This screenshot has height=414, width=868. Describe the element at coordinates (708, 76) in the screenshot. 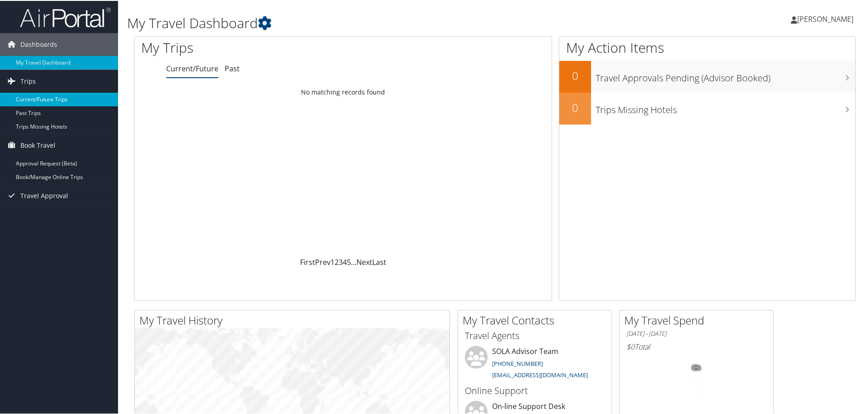

I see `a: 0Travel Approvals Pending (Advisor Booked)` at that location.